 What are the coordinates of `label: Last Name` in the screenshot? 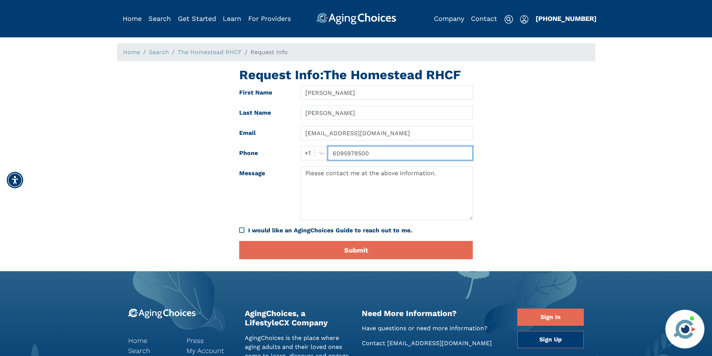 It's located at (264, 113).